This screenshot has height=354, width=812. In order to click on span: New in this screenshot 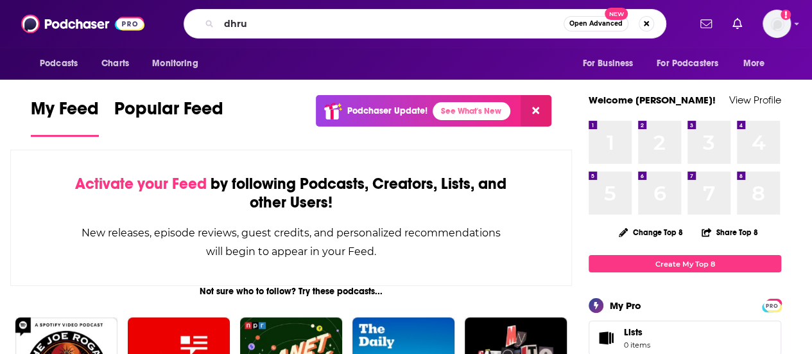, I will do `click(616, 13)`.